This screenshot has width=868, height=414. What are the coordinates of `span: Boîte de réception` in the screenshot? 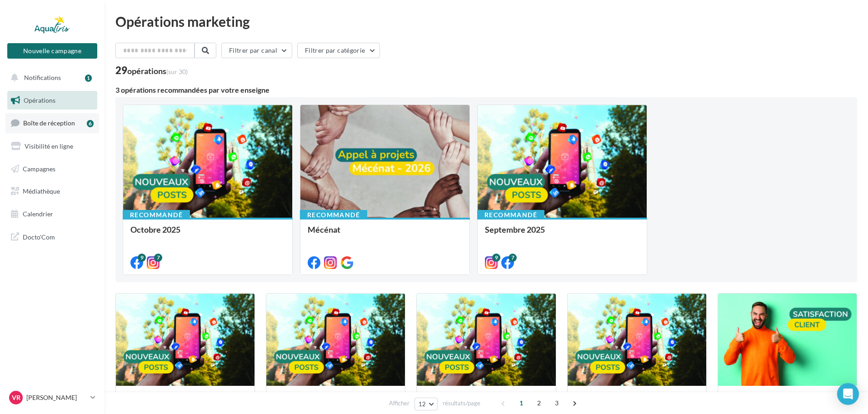 It's located at (49, 123).